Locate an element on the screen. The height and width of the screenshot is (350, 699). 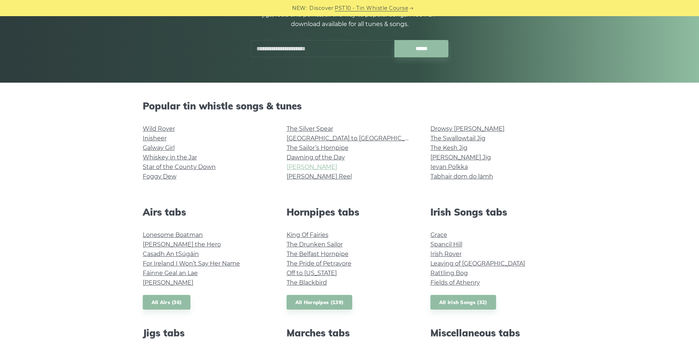
h2: Miscellaneous tabs is located at coordinates (494, 332).